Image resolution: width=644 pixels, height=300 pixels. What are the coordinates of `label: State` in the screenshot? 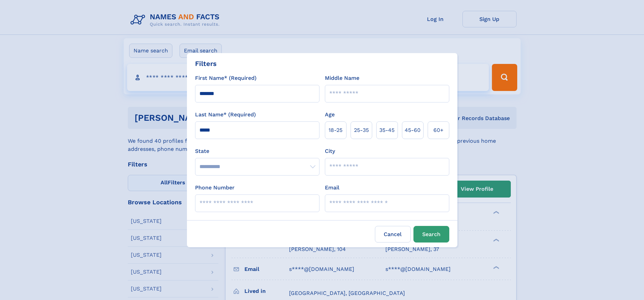 It's located at (257, 151).